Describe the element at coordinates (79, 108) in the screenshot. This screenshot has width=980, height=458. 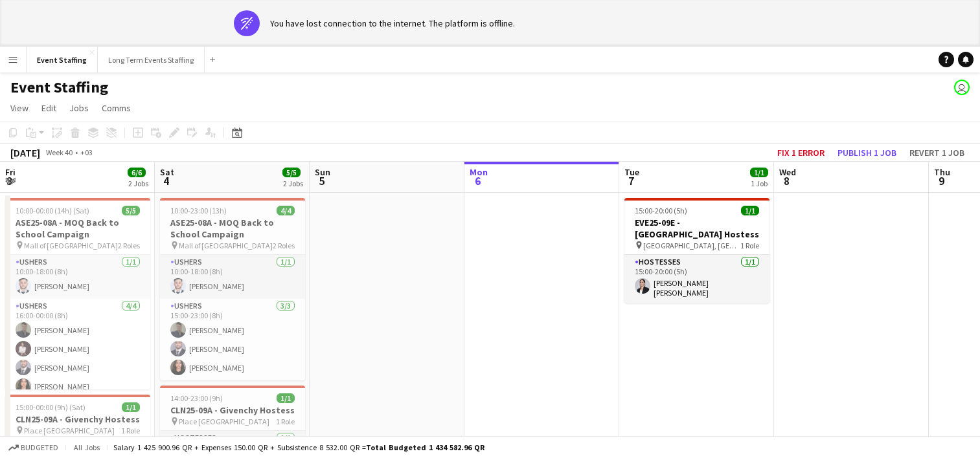
I see `span: Jobs` at that location.